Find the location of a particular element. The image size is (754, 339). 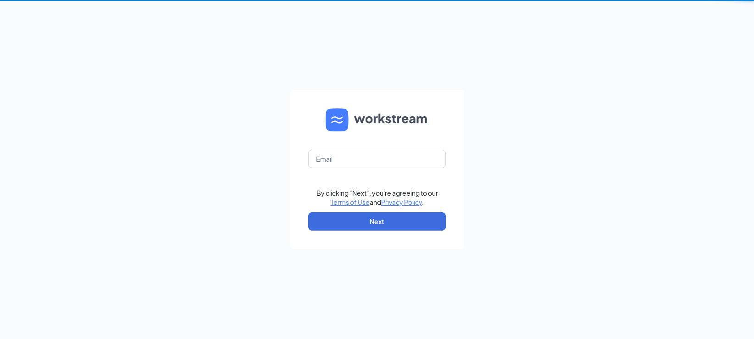

div: By clicking "Next", you're agreeing to our and . is located at coordinates (377, 197).